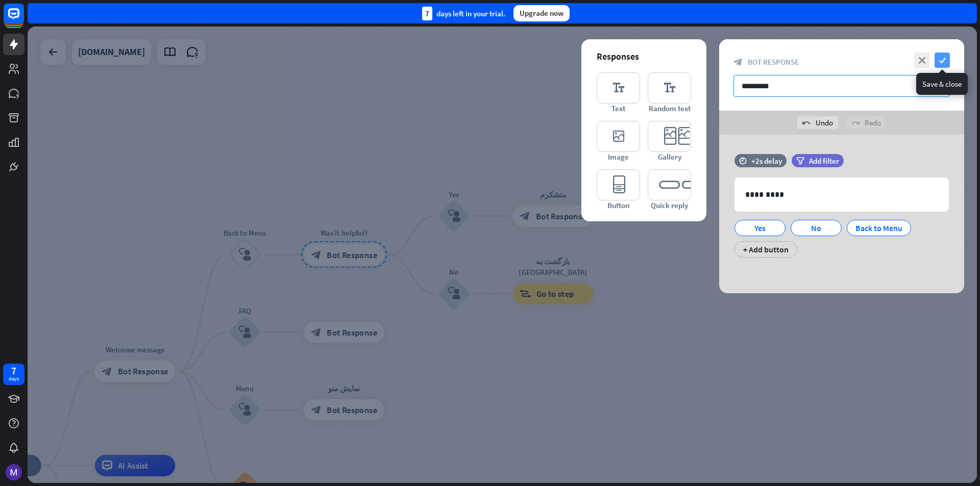 Image resolution: width=980 pixels, height=486 pixels. What do you see at coordinates (13, 378) in the screenshot?
I see `div: days` at bounding box center [13, 378].